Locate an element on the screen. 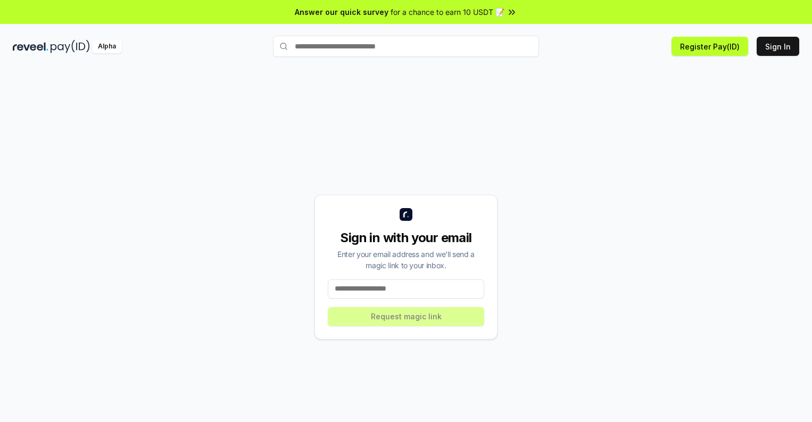 The height and width of the screenshot is (422, 812). button: Sign In is located at coordinates (777, 46).